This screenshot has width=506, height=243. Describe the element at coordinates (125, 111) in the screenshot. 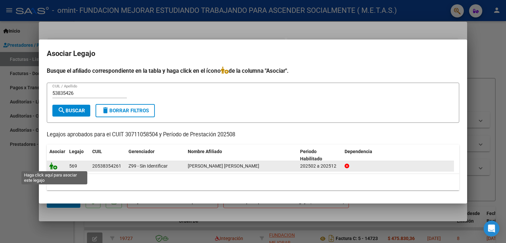

I see `span: Borrar Filtros` at that location.